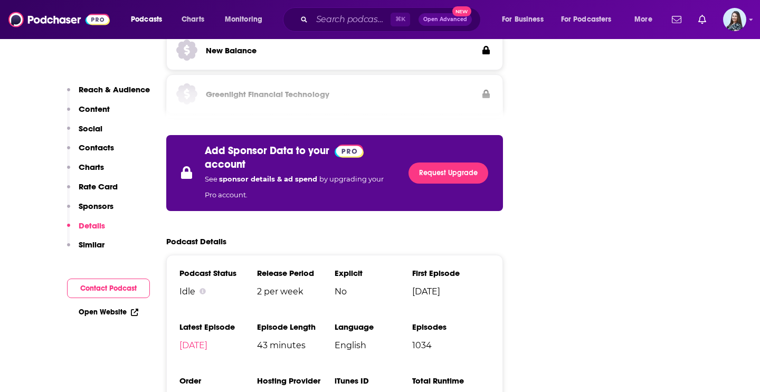  Describe the element at coordinates (108, 288) in the screenshot. I see `button: Contact Podcast` at that location.